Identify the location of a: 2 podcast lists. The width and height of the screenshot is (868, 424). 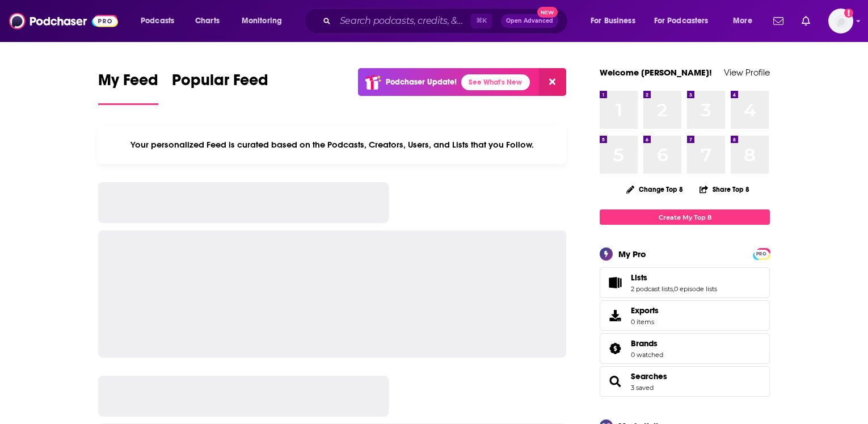
(652, 289).